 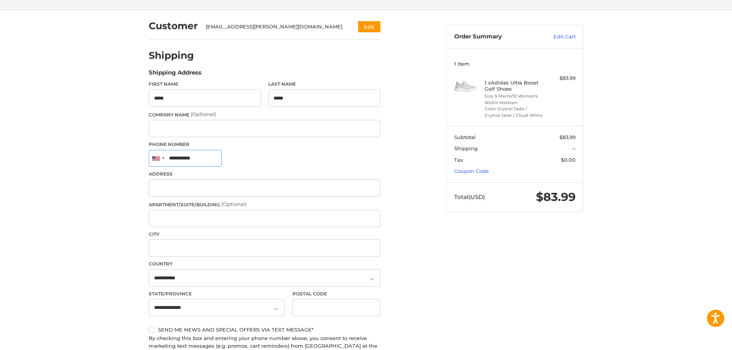 I want to click on label: Postal Code, so click(x=337, y=294).